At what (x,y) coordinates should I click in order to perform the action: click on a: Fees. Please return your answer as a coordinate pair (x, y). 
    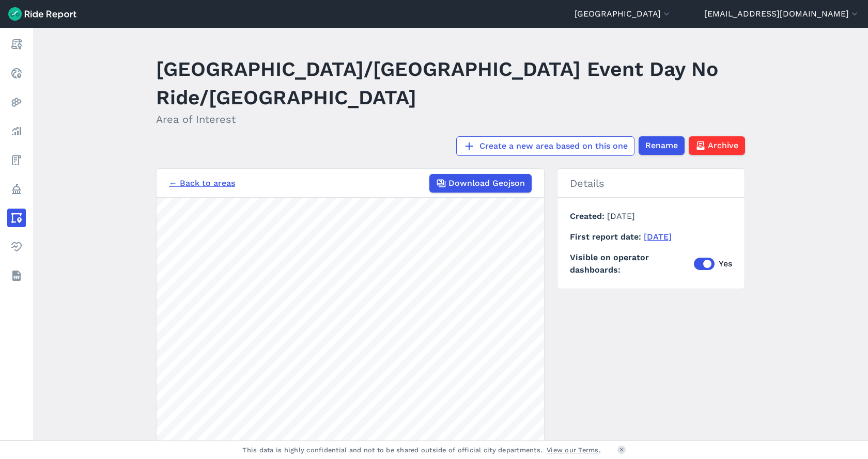
    Looking at the image, I should click on (17, 160).